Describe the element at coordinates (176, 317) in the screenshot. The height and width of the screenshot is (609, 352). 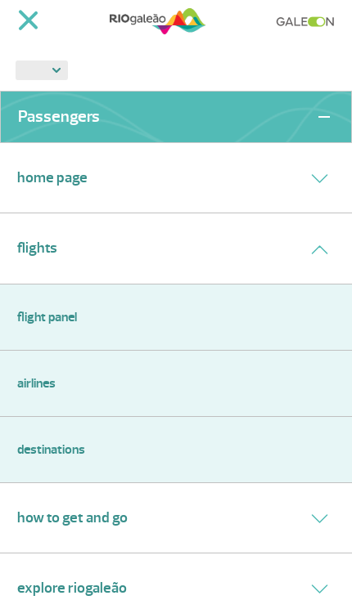
I see `a: Flight panel` at that location.